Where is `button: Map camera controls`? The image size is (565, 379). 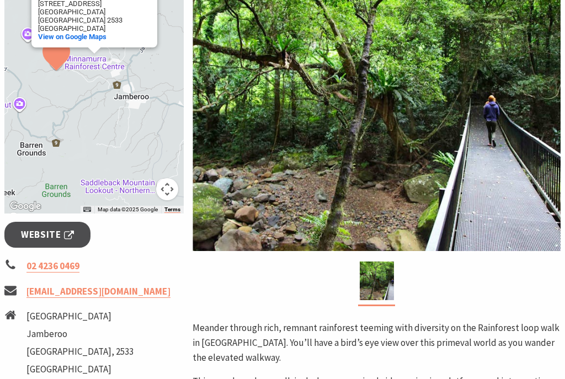
button: Map camera controls is located at coordinates (167, 189).